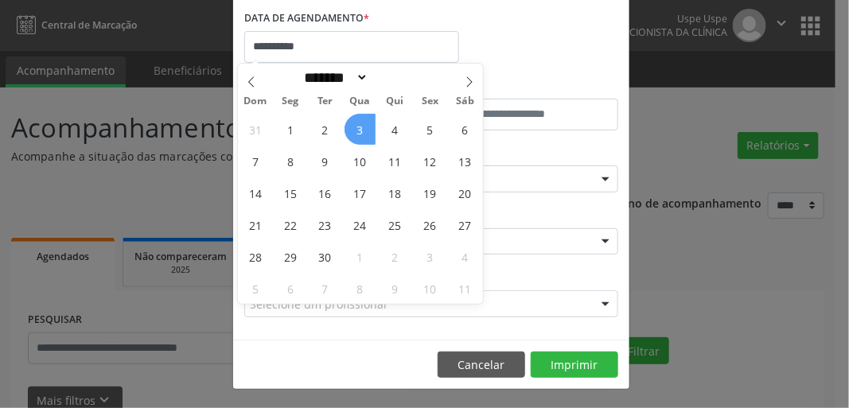 The width and height of the screenshot is (849, 408). Describe the element at coordinates (464, 288) in the screenshot. I see `span: Outubro 11, 2025` at that location.